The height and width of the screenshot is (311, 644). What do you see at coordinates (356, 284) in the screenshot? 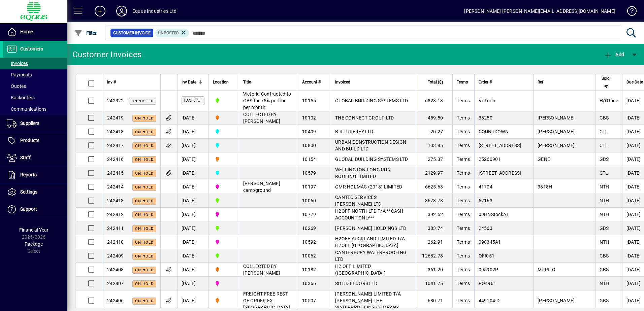
I see `span: SOLID FLOORS LTD` at bounding box center [356, 284].